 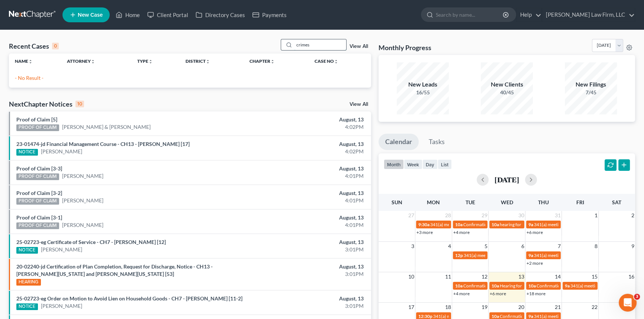 What do you see at coordinates (448, 307) in the screenshot?
I see `span: 18` at bounding box center [448, 307].